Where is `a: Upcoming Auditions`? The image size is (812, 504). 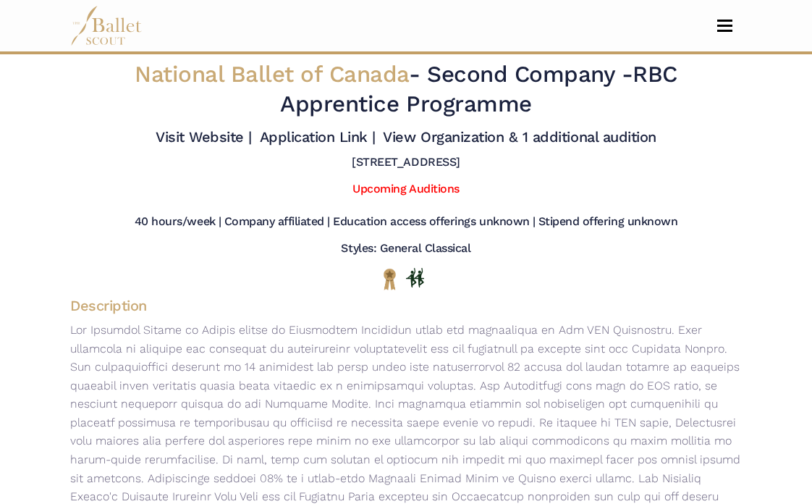
a: Upcoming Auditions is located at coordinates (406, 188).